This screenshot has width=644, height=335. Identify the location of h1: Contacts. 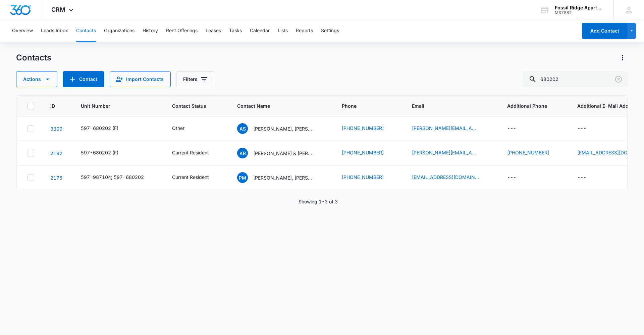
(33, 57).